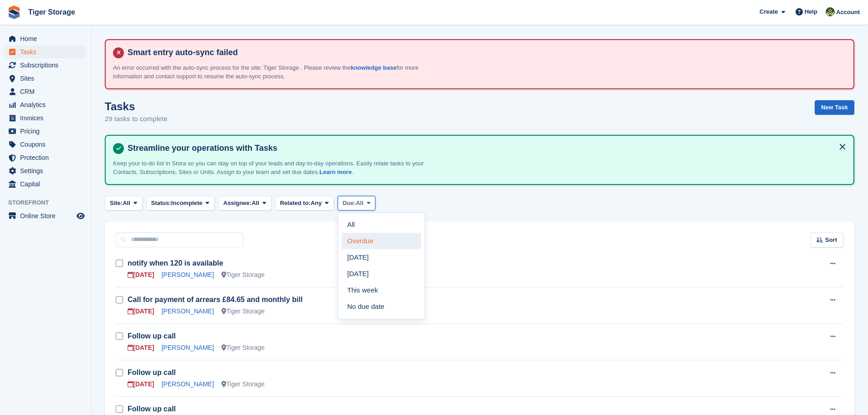 The image size is (868, 415). I want to click on a: No due date, so click(381, 307).